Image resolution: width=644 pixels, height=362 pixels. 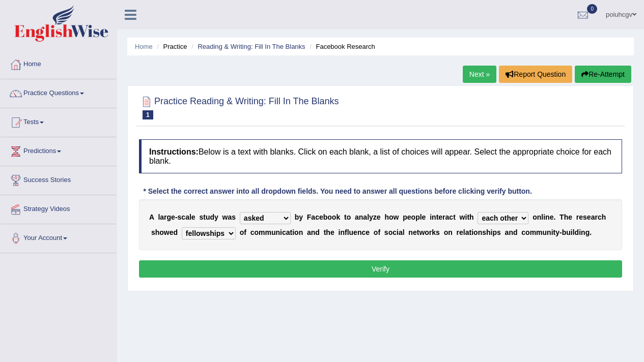 I want to click on a: Practice Questions, so click(x=59, y=92).